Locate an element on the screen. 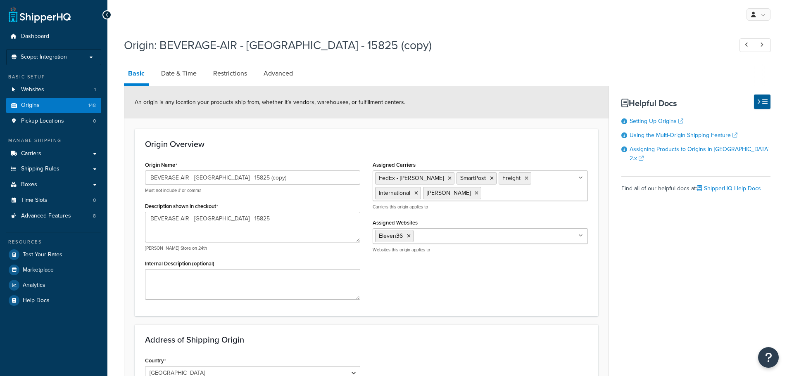 This screenshot has height=376, width=787. a: Origins148 is located at coordinates (54, 105).